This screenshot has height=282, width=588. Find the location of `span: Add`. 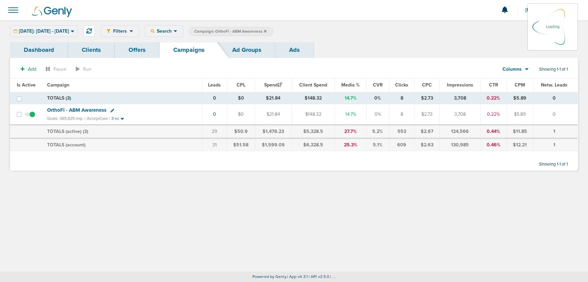

span: Add is located at coordinates (32, 69).